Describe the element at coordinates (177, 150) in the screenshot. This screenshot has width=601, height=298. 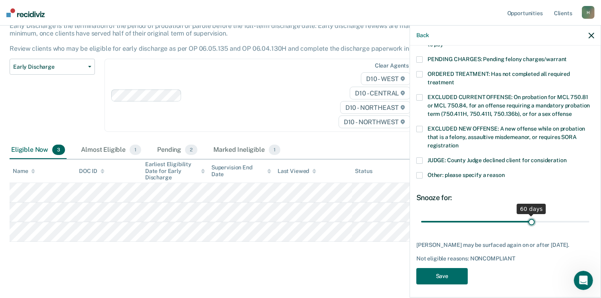
I see `div: Pending` at that location.